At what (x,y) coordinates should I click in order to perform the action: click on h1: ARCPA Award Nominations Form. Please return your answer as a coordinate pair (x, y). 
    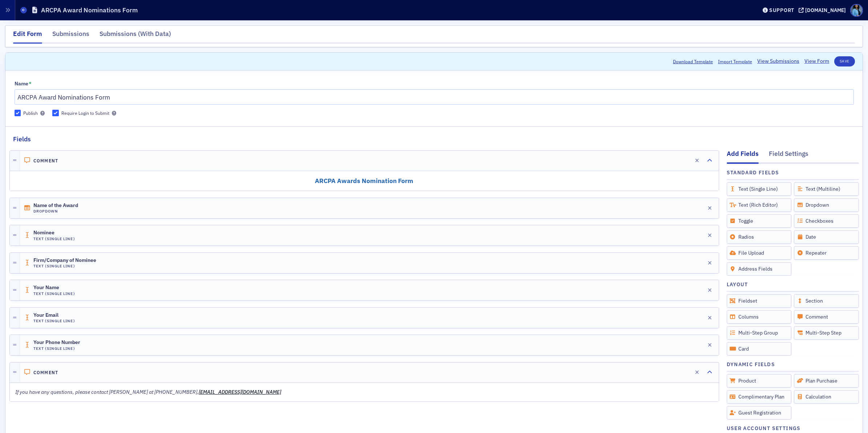
    Looking at the image, I should click on (89, 11).